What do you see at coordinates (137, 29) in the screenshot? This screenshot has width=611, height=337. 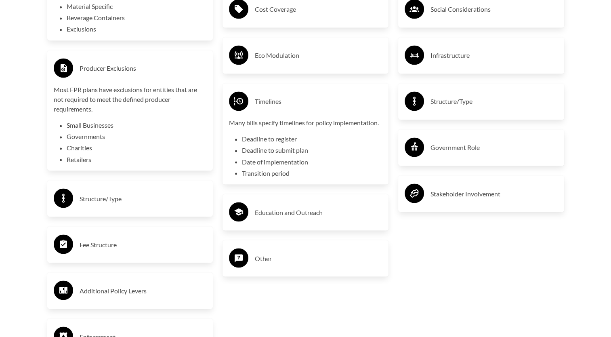 I see `li: Exclusions` at bounding box center [137, 29].